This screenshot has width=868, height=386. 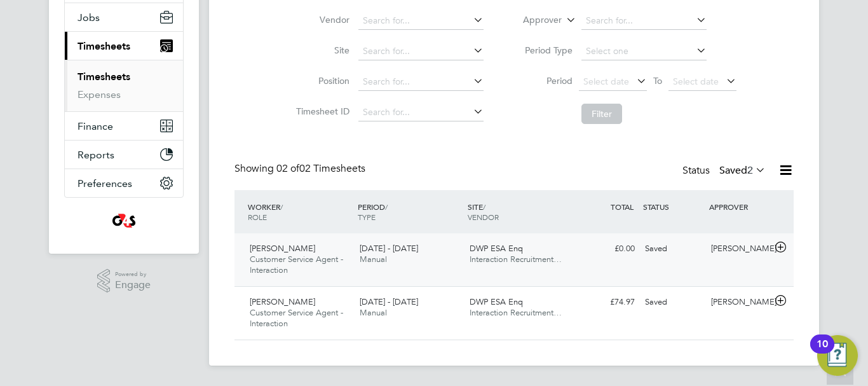 What do you see at coordinates (644, 52) in the screenshot?
I see `input: Select one` at bounding box center [644, 52].